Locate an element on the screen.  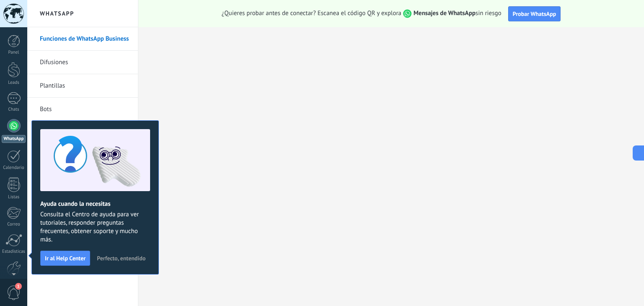
span: Consulta el Centro de ayuda para ver tutoriales, responder preguntas frecuentes, obtener soporte ... is located at coordinates (95, 227).